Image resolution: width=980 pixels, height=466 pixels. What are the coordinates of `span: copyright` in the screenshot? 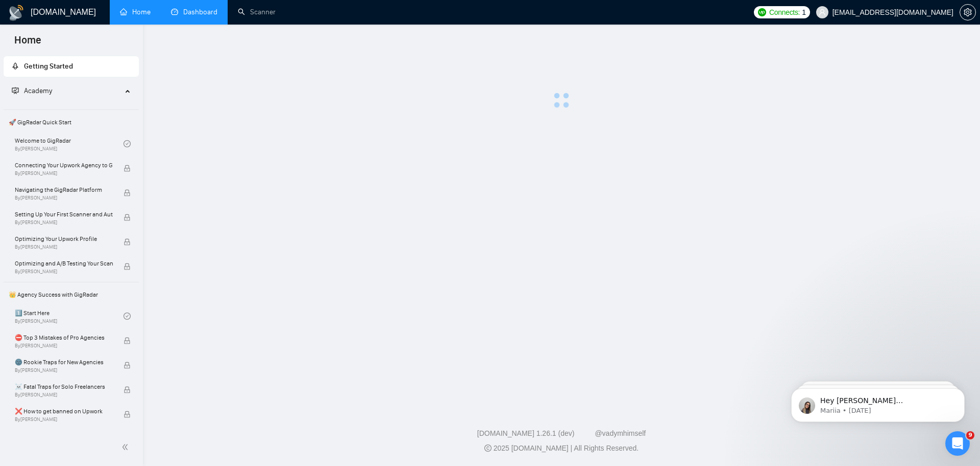 It's located at (489, 448).